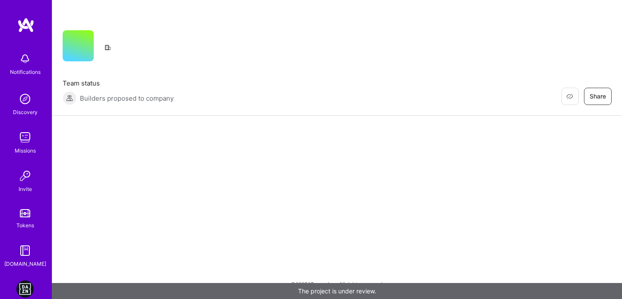 This screenshot has width=622, height=299. I want to click on i: icon EyeClosed, so click(570, 96).